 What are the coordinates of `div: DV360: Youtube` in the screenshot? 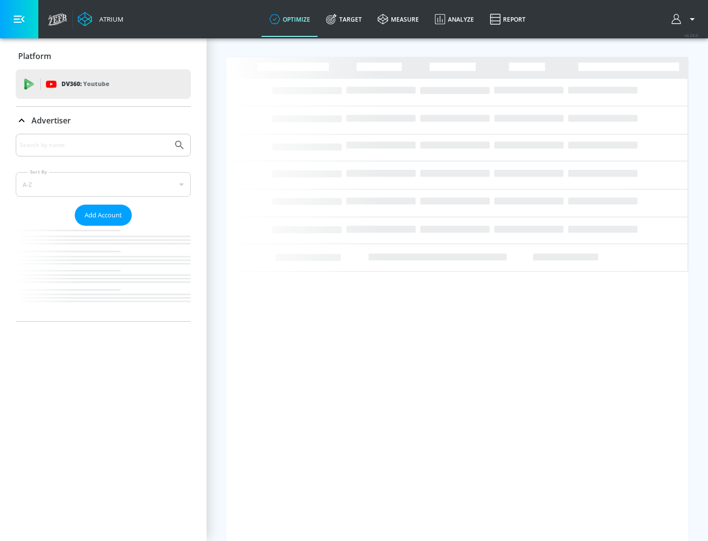 It's located at (103, 84).